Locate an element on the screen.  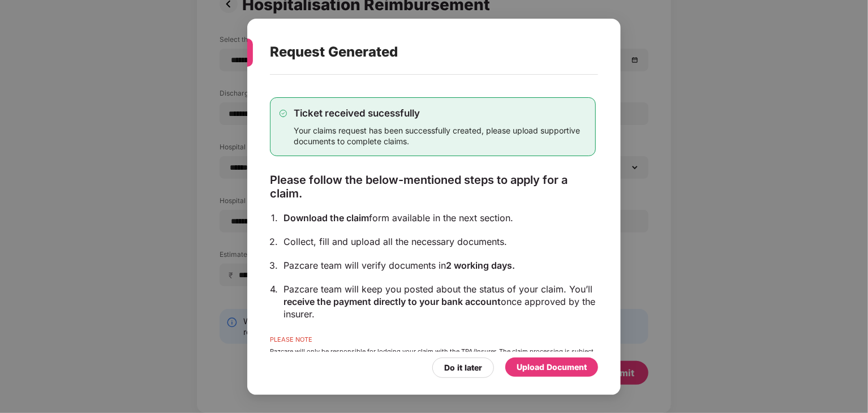
div: 4. is located at coordinates (274, 288).